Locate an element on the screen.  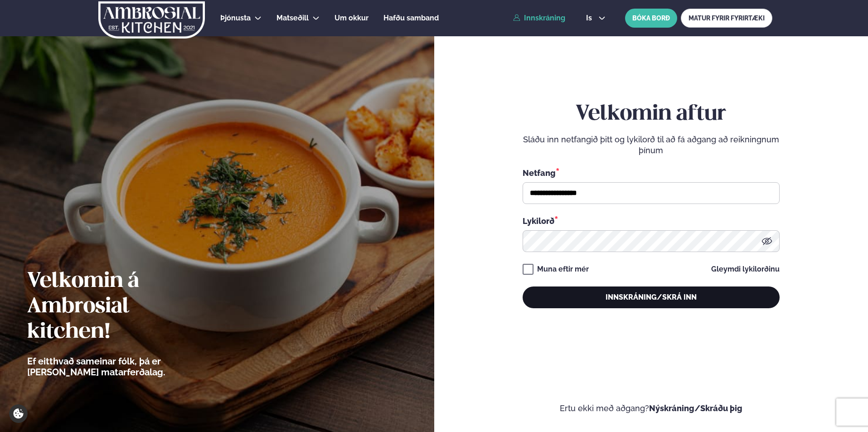
span: is is located at coordinates (590, 18).